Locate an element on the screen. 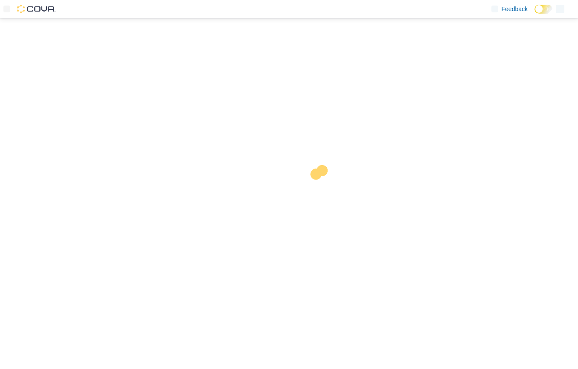 The image size is (578, 369). img: cova-loader is located at coordinates (321, 191).